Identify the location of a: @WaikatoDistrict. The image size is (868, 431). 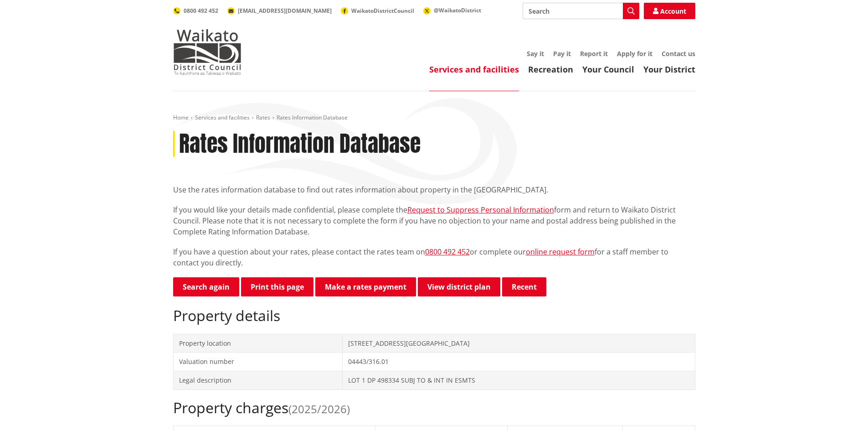
(452, 10).